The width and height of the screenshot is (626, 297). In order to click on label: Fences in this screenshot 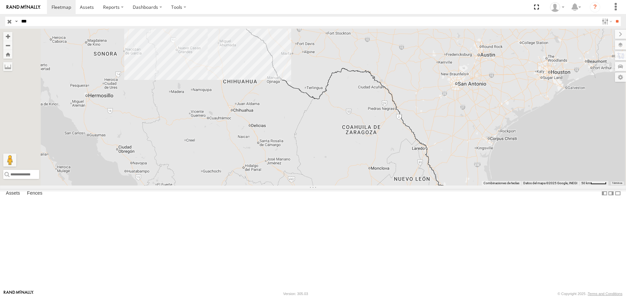, I will do `click(35, 194)`.